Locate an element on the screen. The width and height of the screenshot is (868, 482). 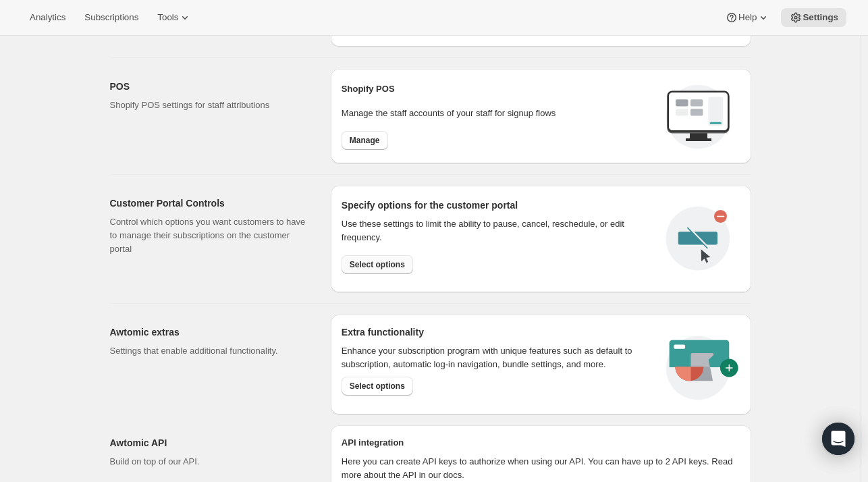
h2: Awtomic extras is located at coordinates (209, 332).